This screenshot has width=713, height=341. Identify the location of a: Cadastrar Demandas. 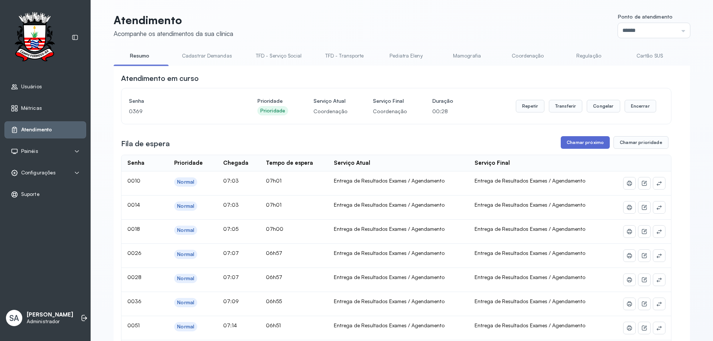
(207, 56).